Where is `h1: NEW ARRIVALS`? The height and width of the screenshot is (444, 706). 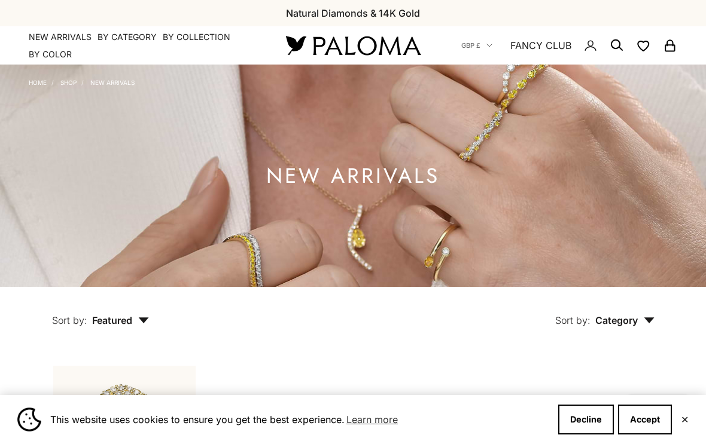
h1: NEW ARRIVALS is located at coordinates (353, 176).